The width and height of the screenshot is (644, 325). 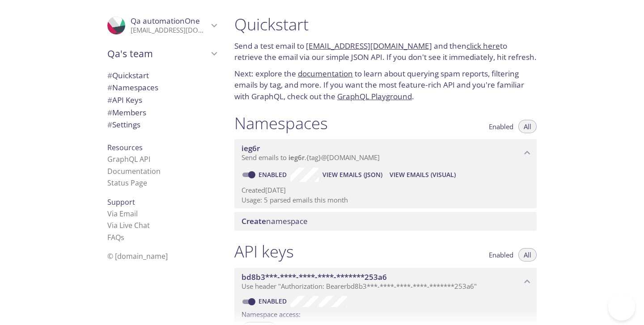 I want to click on a: click here, so click(x=483, y=46).